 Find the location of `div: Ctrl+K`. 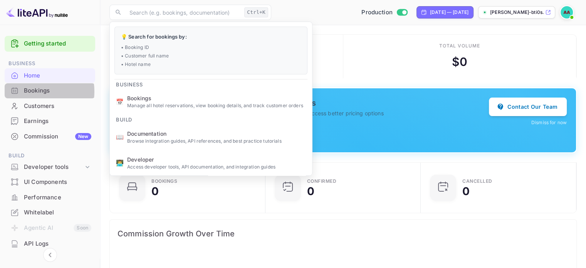

div: Ctrl+K is located at coordinates (256, 12).